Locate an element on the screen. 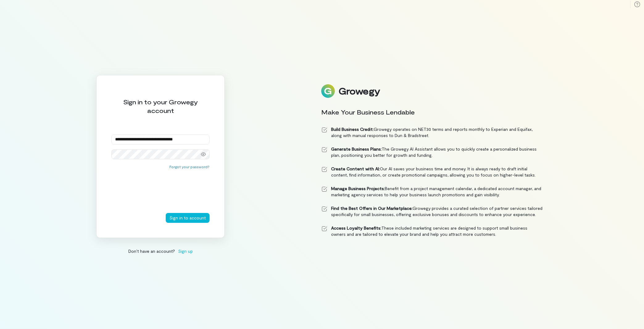 The image size is (644, 329). strong: Access Loyalty Benefits: is located at coordinates (356, 228).